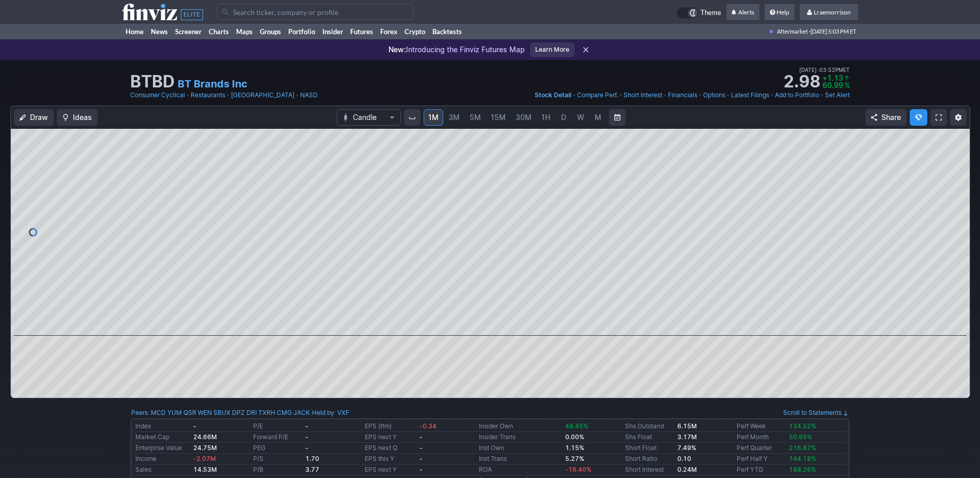 This screenshot has width=980, height=478. What do you see at coordinates (520, 427) in the screenshot?
I see `td: Insider Own` at bounding box center [520, 427].